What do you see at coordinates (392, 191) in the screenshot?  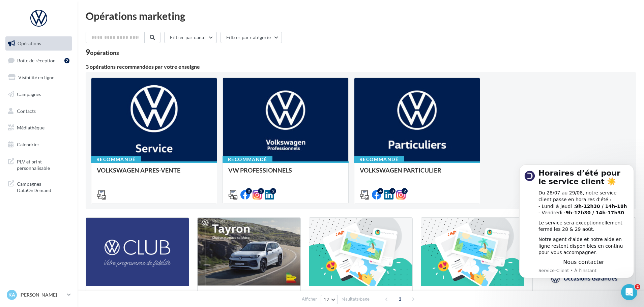 I see `div: 3` at bounding box center [392, 191].